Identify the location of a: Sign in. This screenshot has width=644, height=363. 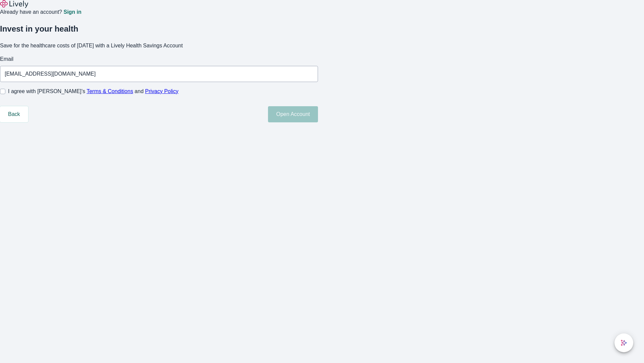
(72, 12).